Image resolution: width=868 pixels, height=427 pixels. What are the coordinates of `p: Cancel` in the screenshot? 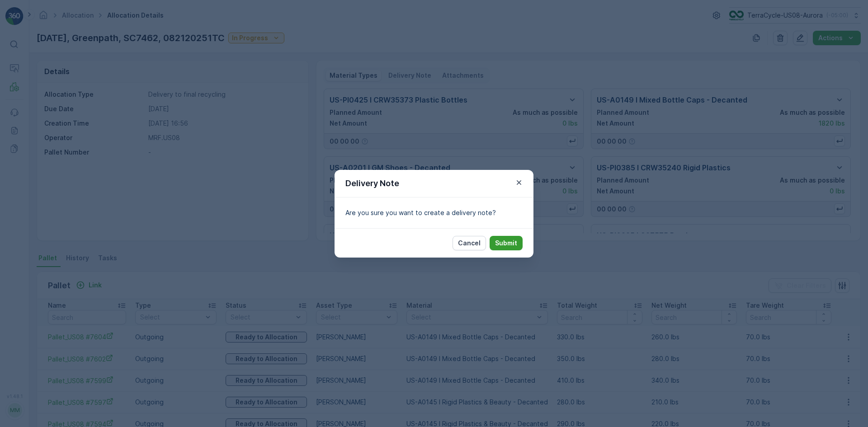 It's located at (469, 243).